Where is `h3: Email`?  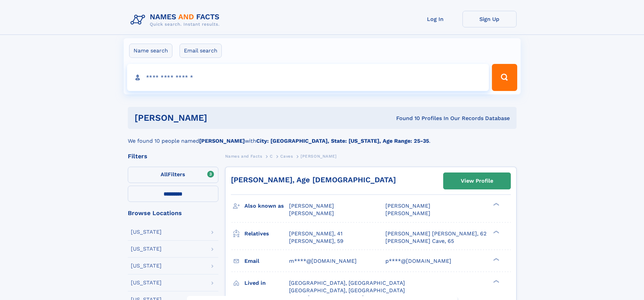
h3: Email is located at coordinates (267, 261).